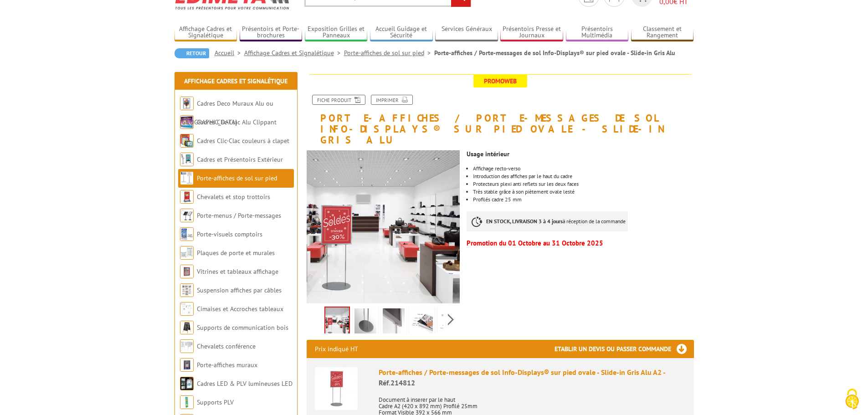 This screenshot has height=415, width=868. I want to click on img: Porte-affiches / Porte-messages de sol Info-Displays® sur pied ovale - Slide-in Gris Alu A2, so click(336, 389).